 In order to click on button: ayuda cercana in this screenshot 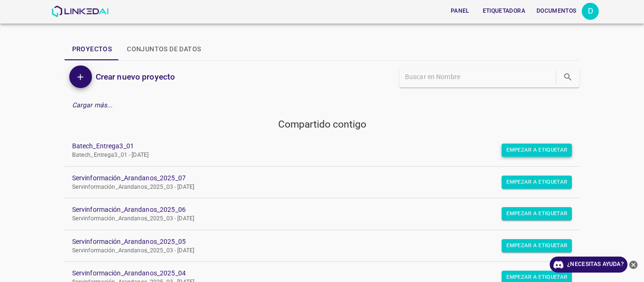, I will do `click(633, 265)`.